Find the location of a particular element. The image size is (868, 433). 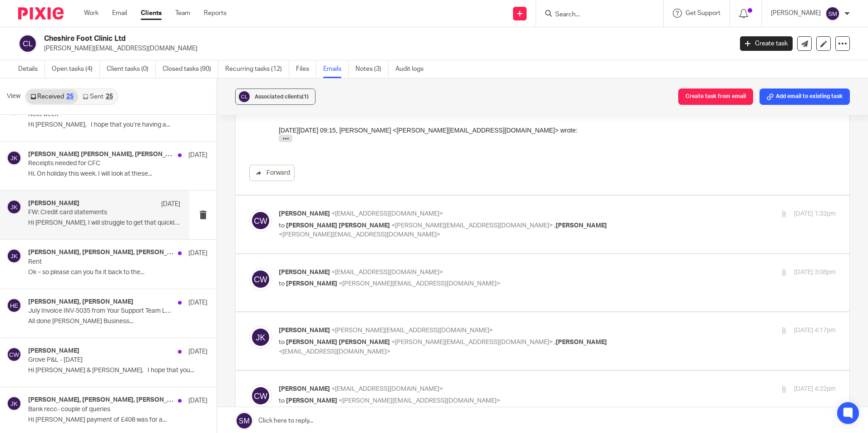

span: View is located at coordinates (14, 97).